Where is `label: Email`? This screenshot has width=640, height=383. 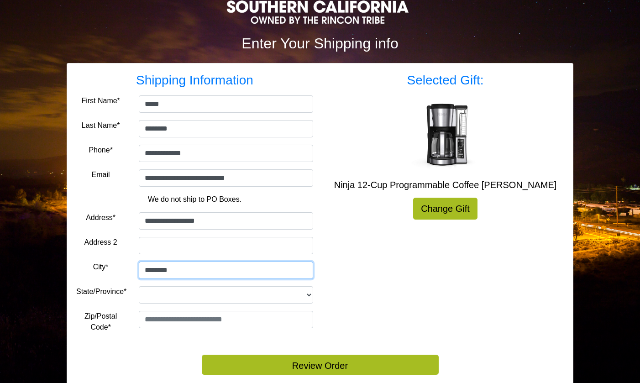 label: Email is located at coordinates (101, 175).